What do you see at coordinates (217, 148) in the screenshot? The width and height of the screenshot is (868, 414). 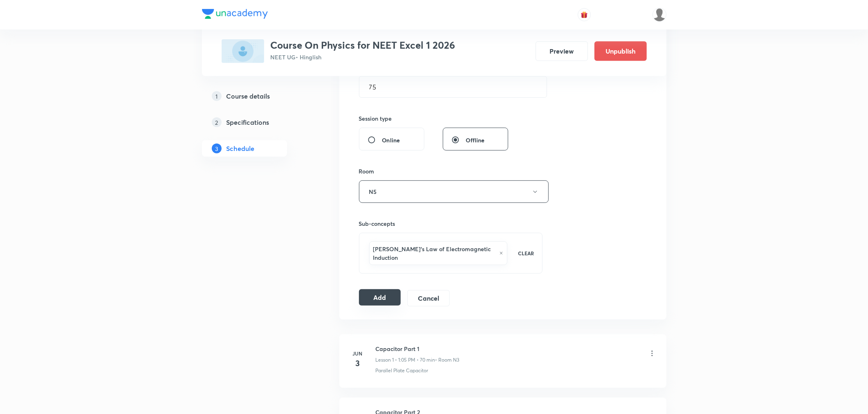 I see `p: 3` at bounding box center [217, 148].